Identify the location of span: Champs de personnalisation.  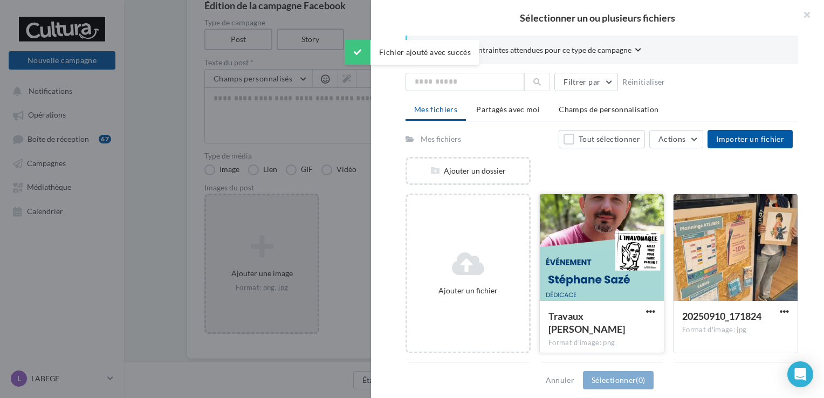
(609, 109).